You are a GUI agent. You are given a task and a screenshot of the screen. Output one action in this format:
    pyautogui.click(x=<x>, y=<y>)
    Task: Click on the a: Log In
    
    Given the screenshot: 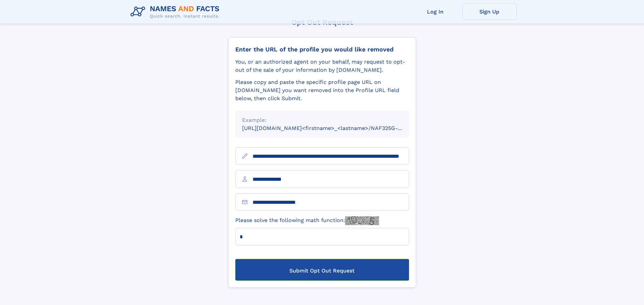 What is the action you would take?
    pyautogui.click(x=435, y=12)
    